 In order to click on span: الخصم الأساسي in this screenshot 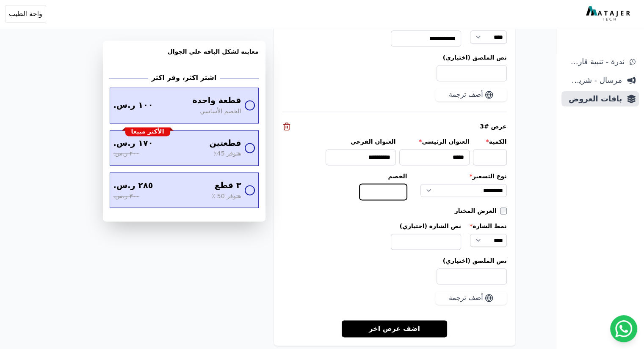, I will do `click(221, 112)`.